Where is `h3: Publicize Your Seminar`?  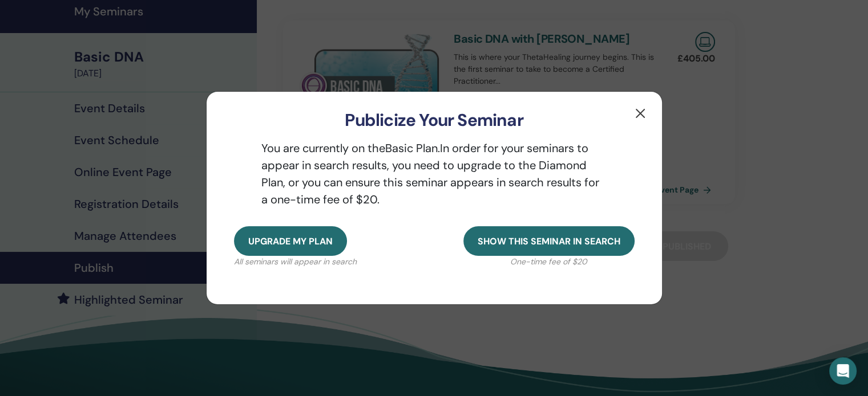 h3: Publicize Your Seminar is located at coordinates (434, 120).